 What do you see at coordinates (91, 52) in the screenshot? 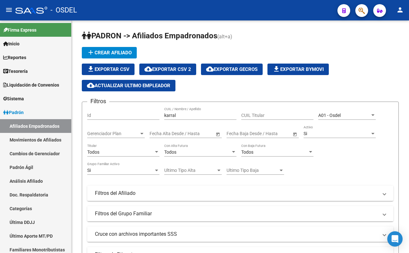
I see `mat-icon: add` at bounding box center [91, 52].